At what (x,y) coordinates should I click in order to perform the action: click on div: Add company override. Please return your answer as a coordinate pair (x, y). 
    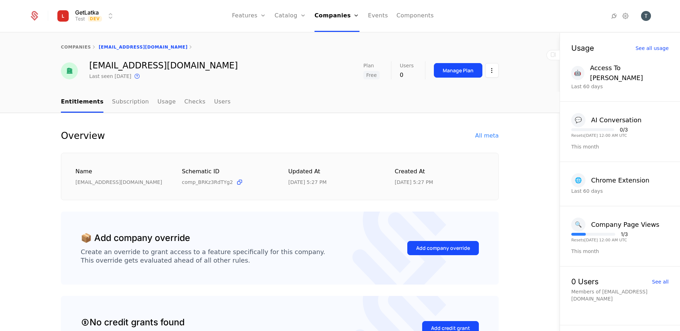
    Looking at the image, I should click on (443, 248).